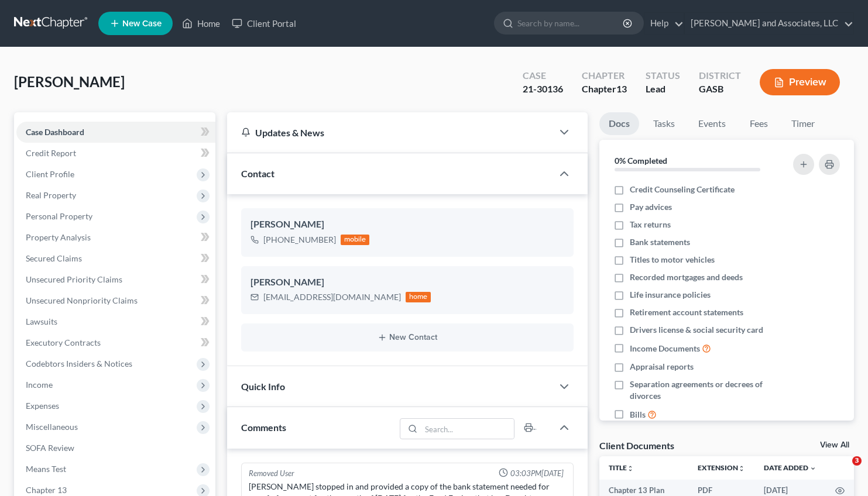 The width and height of the screenshot is (868, 496). I want to click on span: Tax returns, so click(651, 225).